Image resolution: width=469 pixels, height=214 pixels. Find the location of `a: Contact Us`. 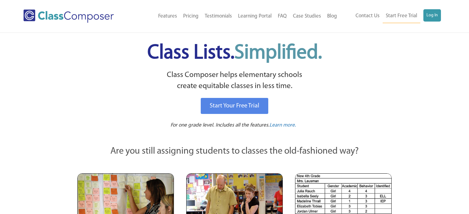

a: Contact Us is located at coordinates (368, 16).